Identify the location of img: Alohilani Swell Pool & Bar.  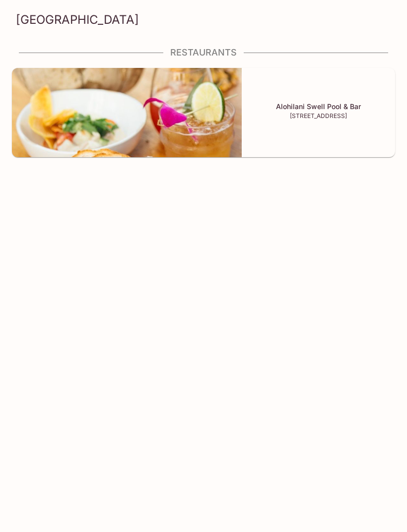
(126, 112).